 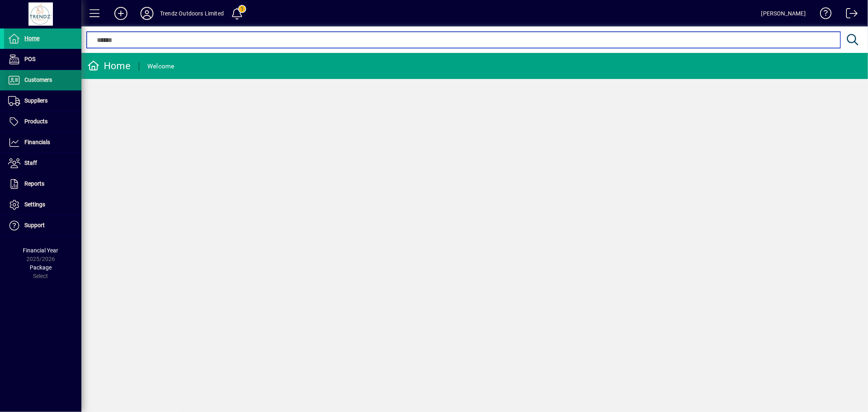 What do you see at coordinates (109, 66) in the screenshot?
I see `div: Home` at bounding box center [109, 66].